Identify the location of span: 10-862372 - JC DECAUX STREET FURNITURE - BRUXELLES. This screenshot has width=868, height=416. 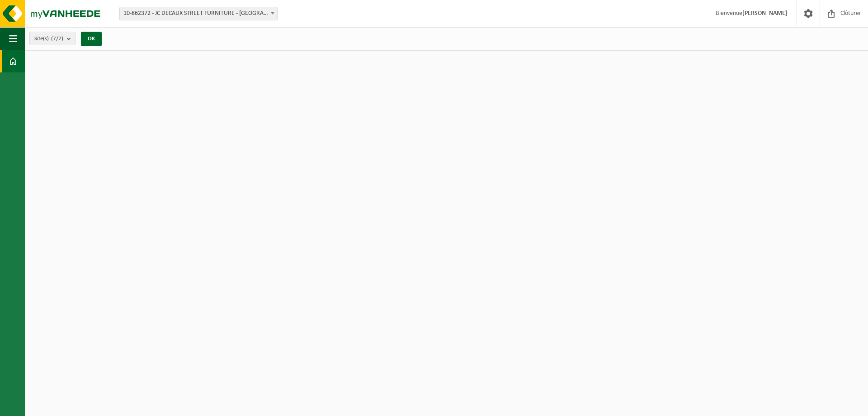
(199, 13).